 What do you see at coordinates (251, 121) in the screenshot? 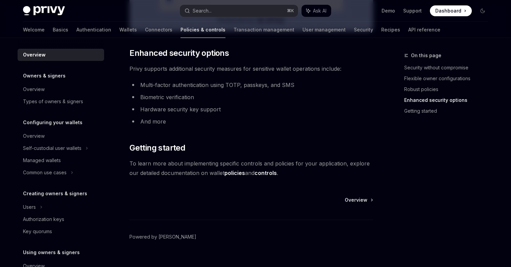
I see `li: And more` at bounding box center [251, 121].